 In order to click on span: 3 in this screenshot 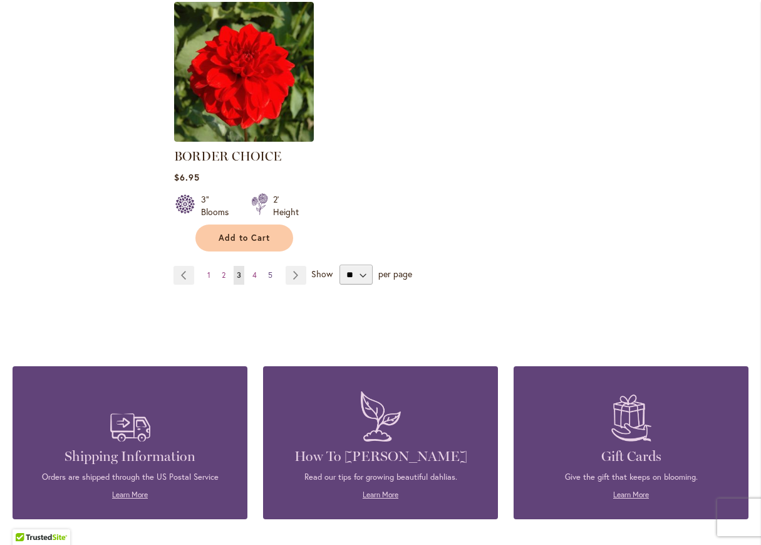, I will do `click(239, 274)`.